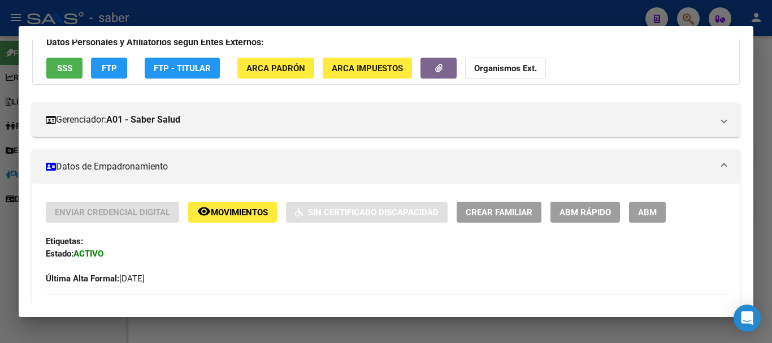  Describe the element at coordinates (499, 212) in the screenshot. I see `button: Crear Familiar` at that location.